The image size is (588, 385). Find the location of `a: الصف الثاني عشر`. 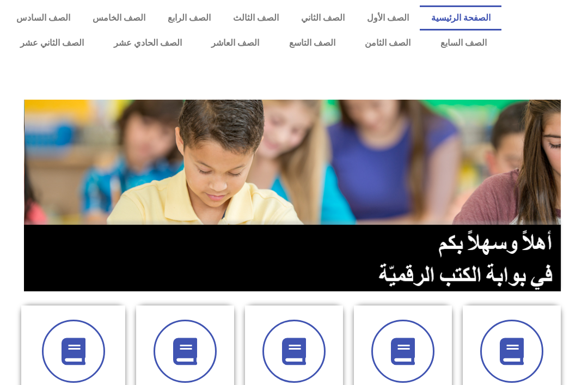

a: الصف الثاني عشر is located at coordinates (52, 43).